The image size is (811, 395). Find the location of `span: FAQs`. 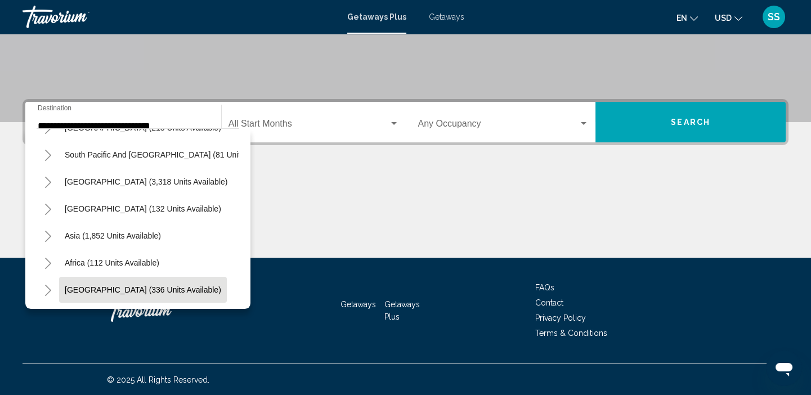

span: FAQs is located at coordinates (544, 287).